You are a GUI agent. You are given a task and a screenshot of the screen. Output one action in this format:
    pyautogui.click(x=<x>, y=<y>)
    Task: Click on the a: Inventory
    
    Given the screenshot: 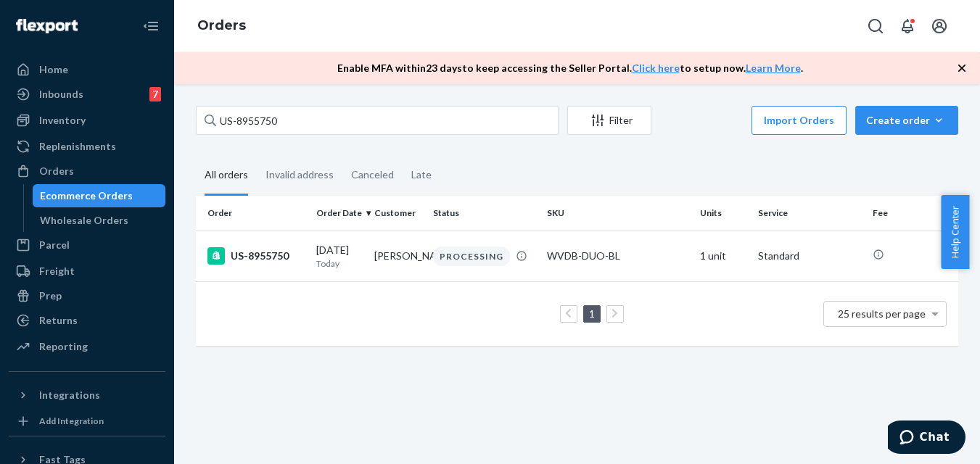 What is the action you would take?
    pyautogui.click(x=87, y=121)
    